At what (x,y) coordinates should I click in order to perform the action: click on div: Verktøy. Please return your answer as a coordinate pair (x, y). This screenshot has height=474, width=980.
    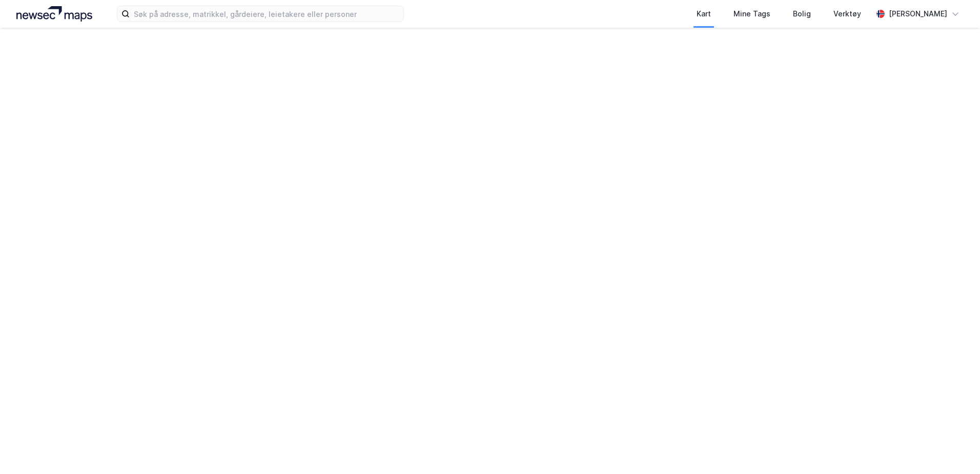
    Looking at the image, I should click on (847, 14).